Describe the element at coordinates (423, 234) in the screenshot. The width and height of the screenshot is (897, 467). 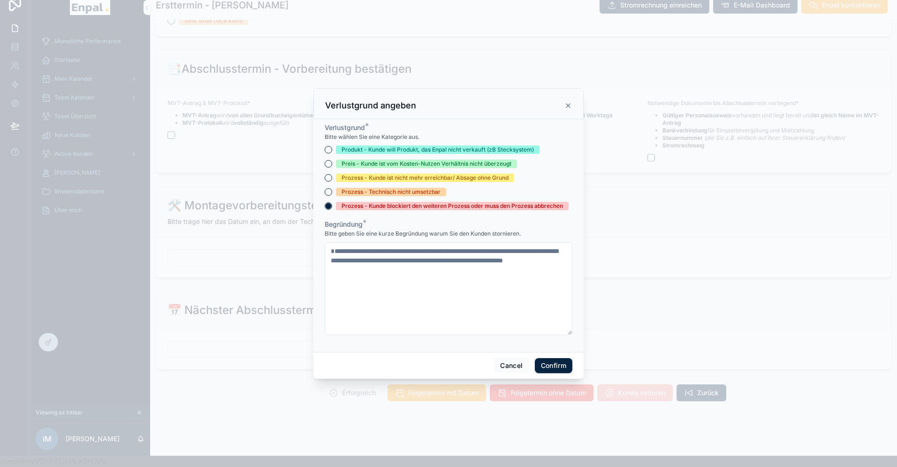
I see `span: Bitte geben Sie eine kurze Begründung warum Sie den Kunden stornieren.` at that location.